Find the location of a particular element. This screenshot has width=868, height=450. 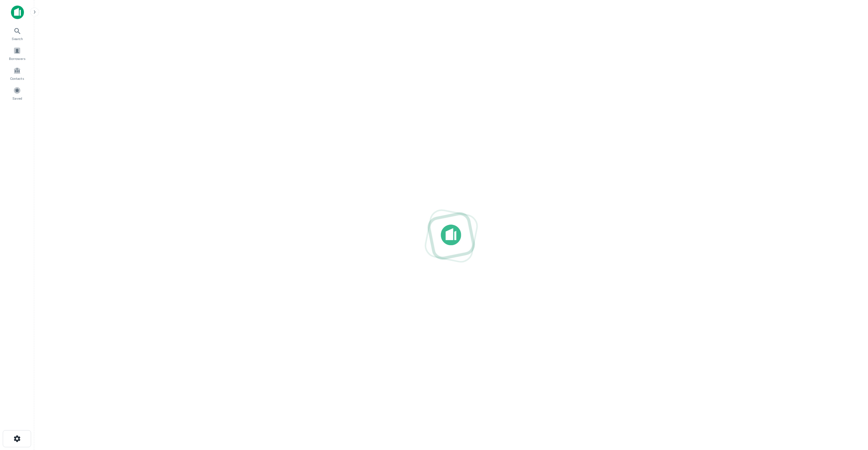

span: Borrowers is located at coordinates (17, 58).